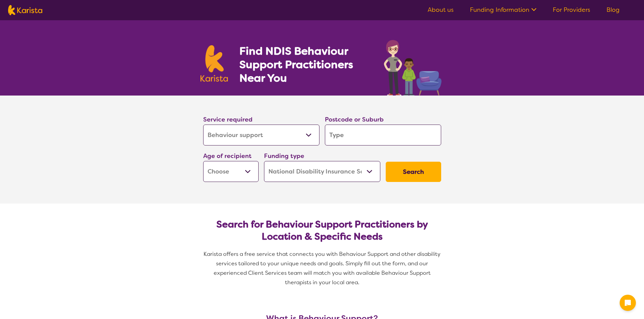 This screenshot has width=644, height=319. I want to click on h1: Find NDIS Behaviour Support Practitioners Near You, so click(305, 65).